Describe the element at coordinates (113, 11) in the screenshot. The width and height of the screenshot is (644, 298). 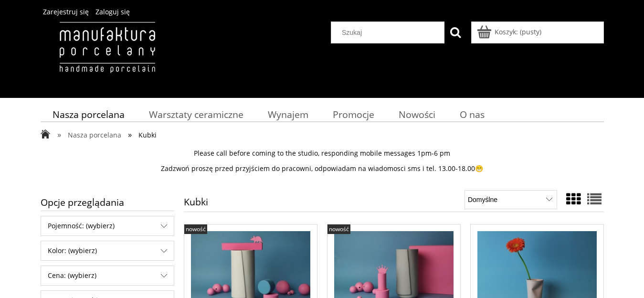
I see `a: Zaloguj się` at that location.